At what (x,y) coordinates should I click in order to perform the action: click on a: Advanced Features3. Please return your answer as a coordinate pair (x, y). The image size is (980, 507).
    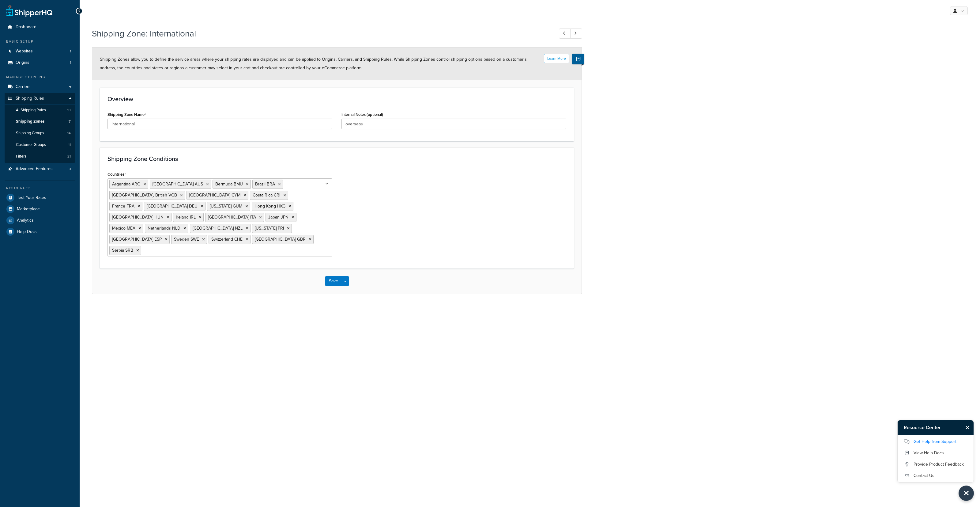
    Looking at the image, I should click on (40, 169).